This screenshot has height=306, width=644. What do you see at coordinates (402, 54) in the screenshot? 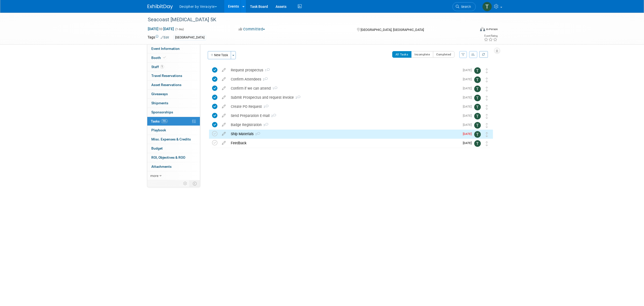
I see `button: All Tasks` at bounding box center [402, 54].